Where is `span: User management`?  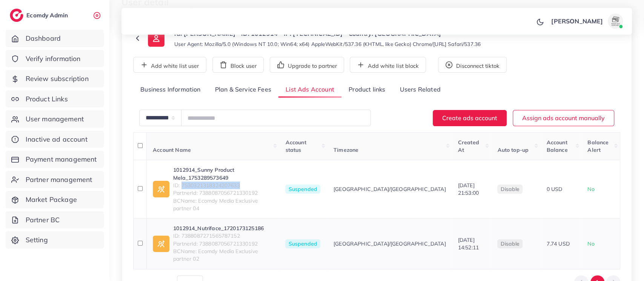
span: User management is located at coordinates (55, 119).